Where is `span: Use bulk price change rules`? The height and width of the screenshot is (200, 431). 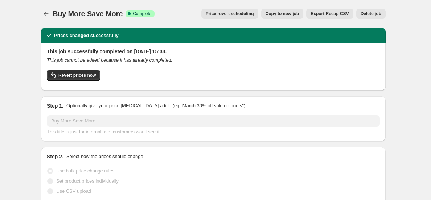
span: Use bulk price change rules is located at coordinates (85, 171).